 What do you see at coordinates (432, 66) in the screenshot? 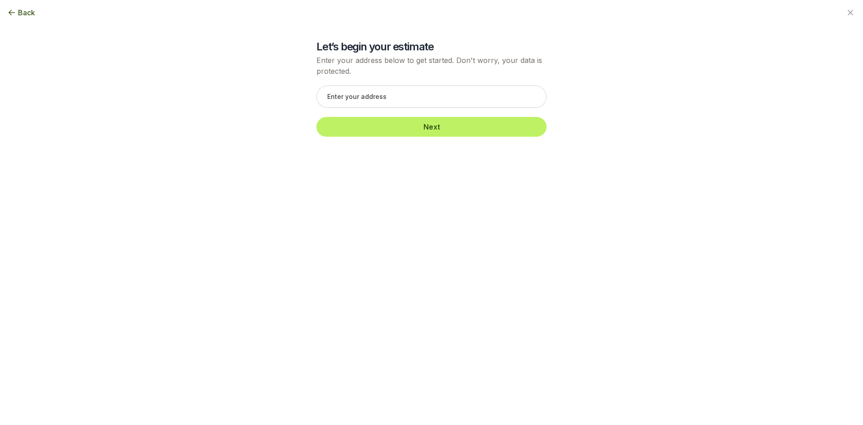
I see `p: Enter your address below to get started. Don't worry, your data is protected.` at bounding box center [432, 66].